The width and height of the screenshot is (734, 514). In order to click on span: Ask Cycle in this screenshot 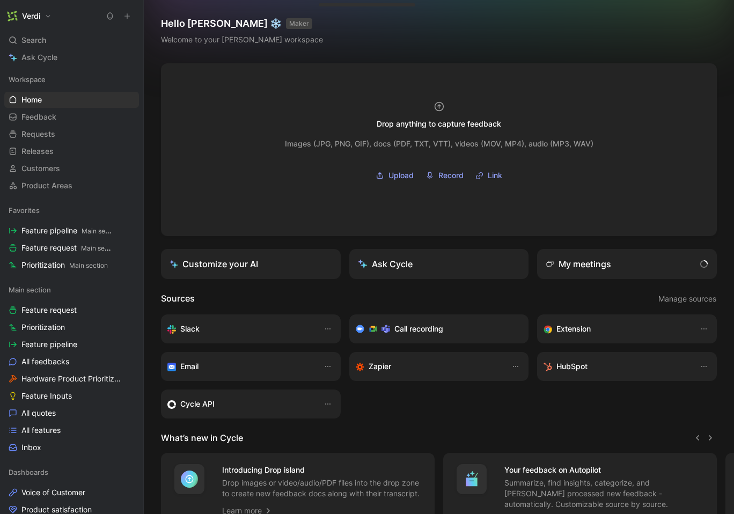, I will do `click(39, 57)`.